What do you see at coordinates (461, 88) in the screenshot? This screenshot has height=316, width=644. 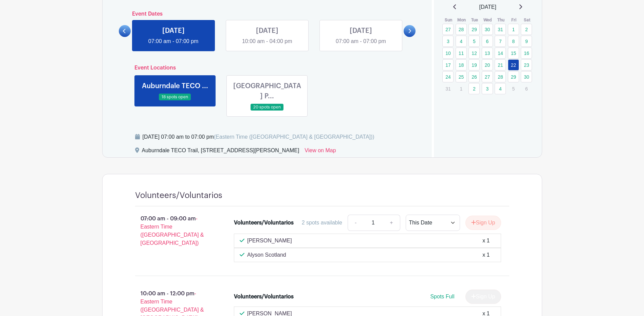 I see `p: 1` at bounding box center [461, 88].